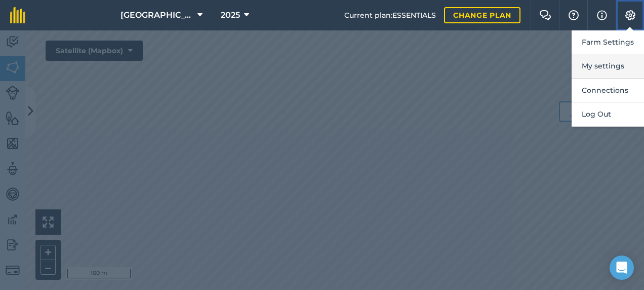 The height and width of the screenshot is (290, 644). Describe the element at coordinates (482, 15) in the screenshot. I see `a: Change plan` at that location.